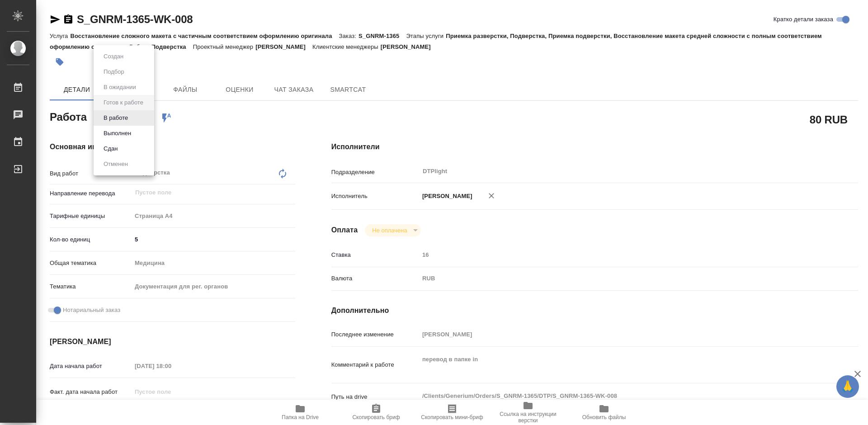  I want to click on button: В ожидании, so click(120, 87).